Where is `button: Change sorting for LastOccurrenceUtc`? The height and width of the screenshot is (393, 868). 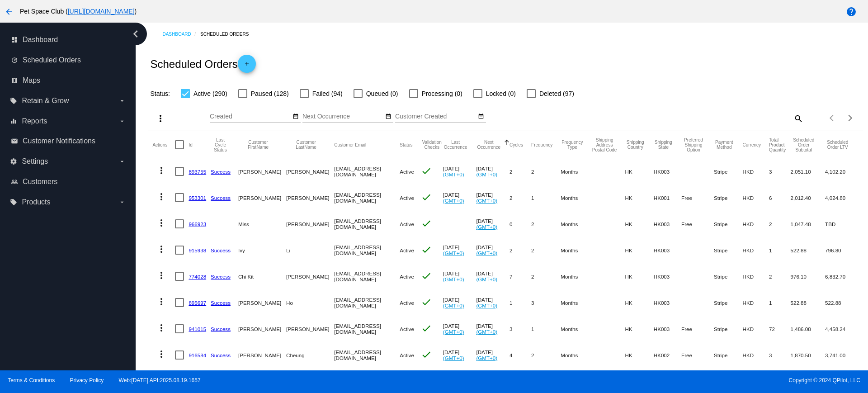
button: Change sorting for LastOccurrenceUtc is located at coordinates (456, 145).